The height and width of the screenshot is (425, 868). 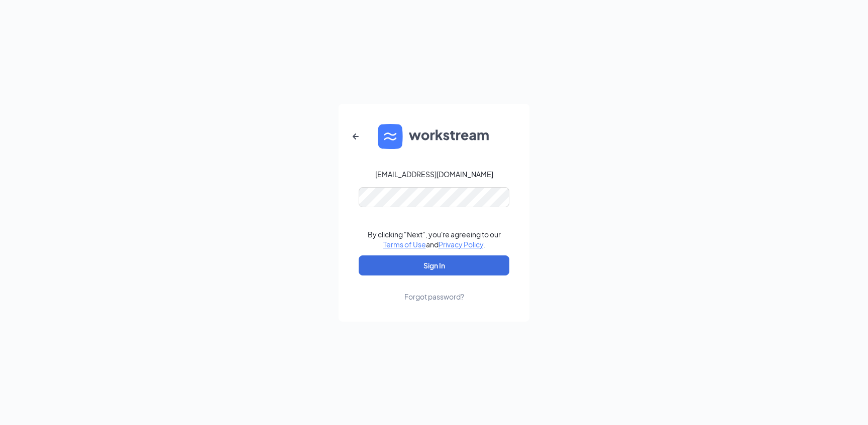 I want to click on a: Forgot password?, so click(x=434, y=289).